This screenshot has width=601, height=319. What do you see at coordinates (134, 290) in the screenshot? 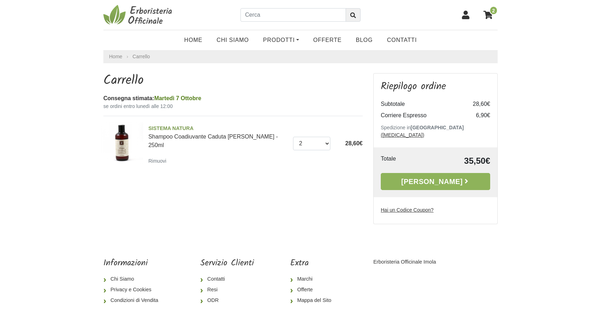
I see `a: Privacy e Cookies` at bounding box center [134, 290].